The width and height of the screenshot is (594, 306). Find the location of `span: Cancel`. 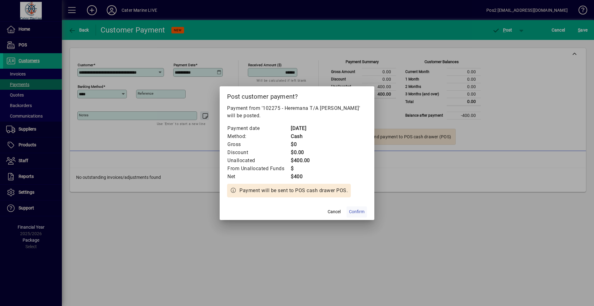

span: Cancel is located at coordinates (334, 212).